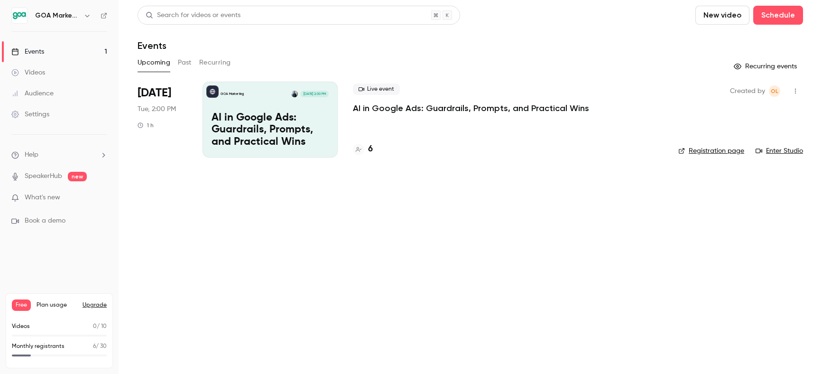  What do you see at coordinates (294, 94) in the screenshot?
I see `img: Luke Boudour` at bounding box center [294, 94].